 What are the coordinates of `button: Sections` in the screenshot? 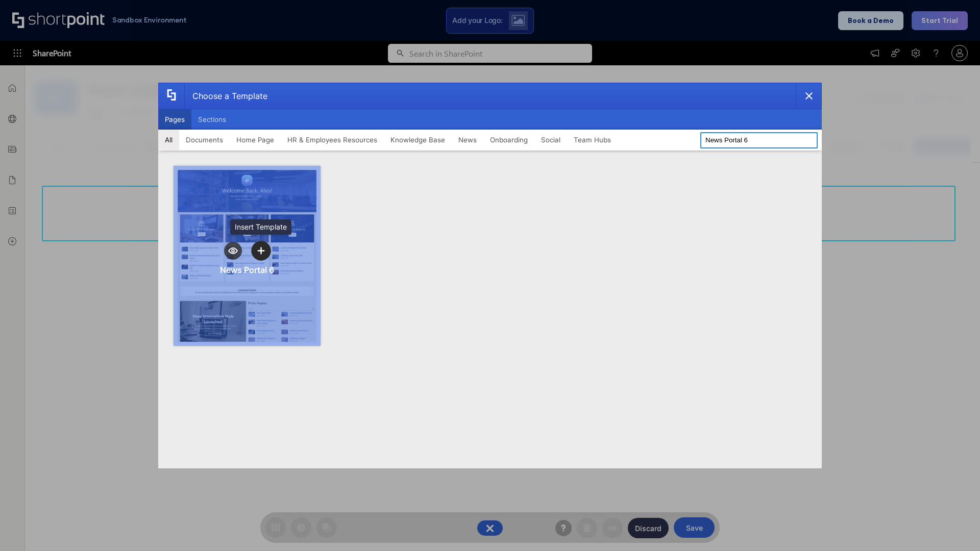 It's located at (212, 119).